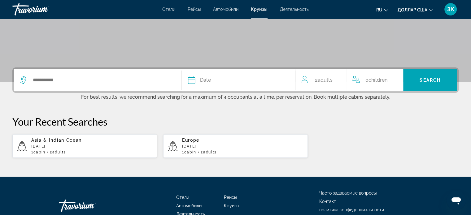  I want to click on font: ru, so click(379, 10).